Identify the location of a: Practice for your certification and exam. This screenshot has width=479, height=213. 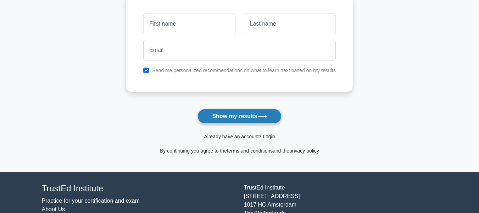
(91, 200).